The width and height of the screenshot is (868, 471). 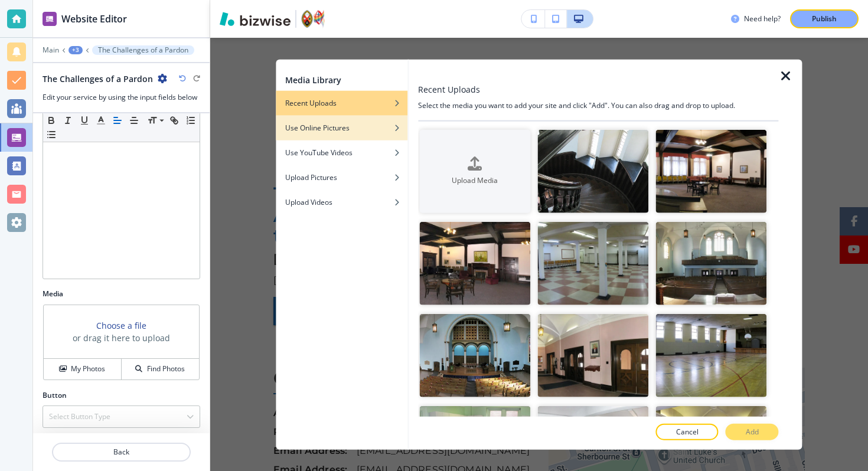 I want to click on button: Recent Uploads, so click(x=342, y=104).